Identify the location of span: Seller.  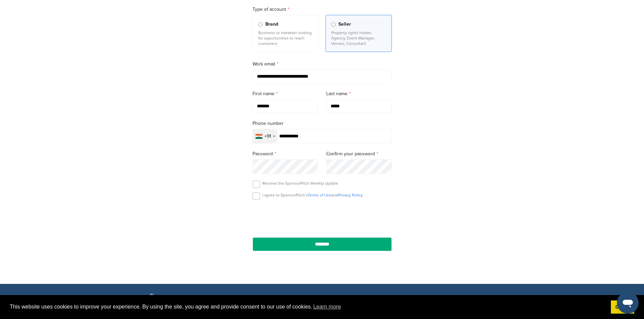
(345, 25).